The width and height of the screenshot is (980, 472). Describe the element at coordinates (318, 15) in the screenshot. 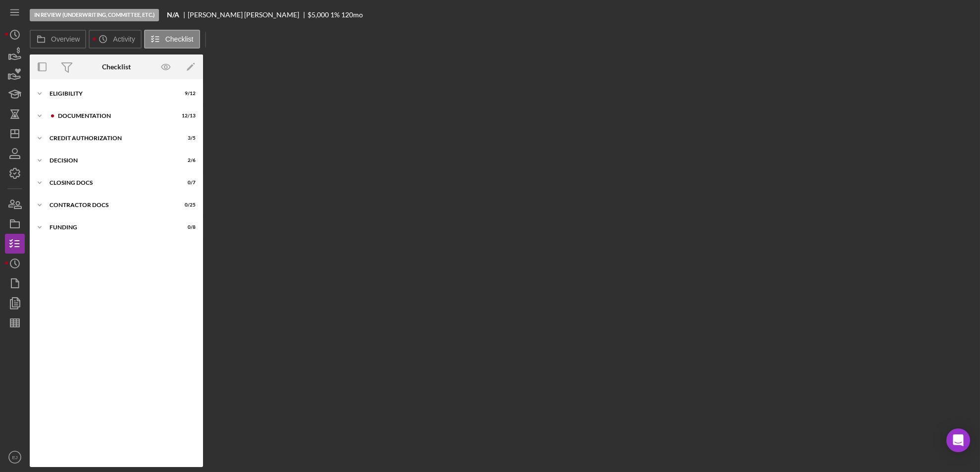

I see `span: $5,000` at that location.